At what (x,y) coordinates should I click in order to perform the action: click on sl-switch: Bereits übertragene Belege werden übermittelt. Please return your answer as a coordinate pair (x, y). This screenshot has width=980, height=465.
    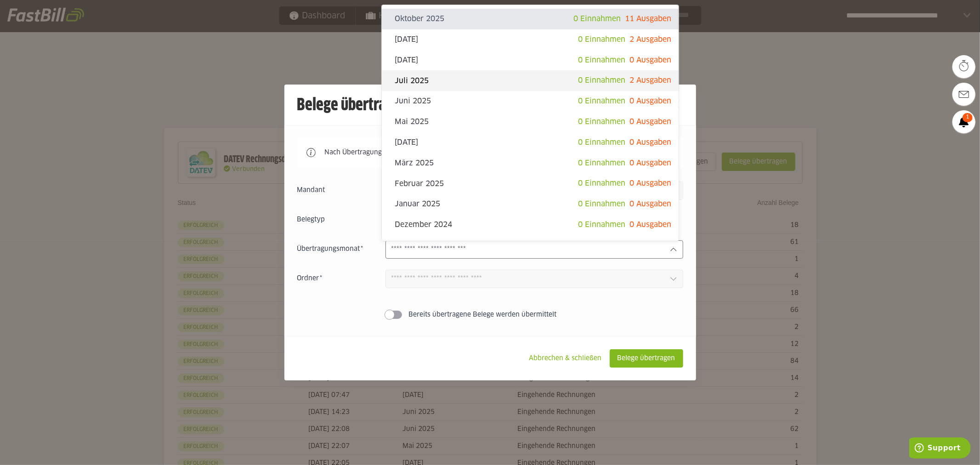
    Looking at the image, I should click on (490, 315).